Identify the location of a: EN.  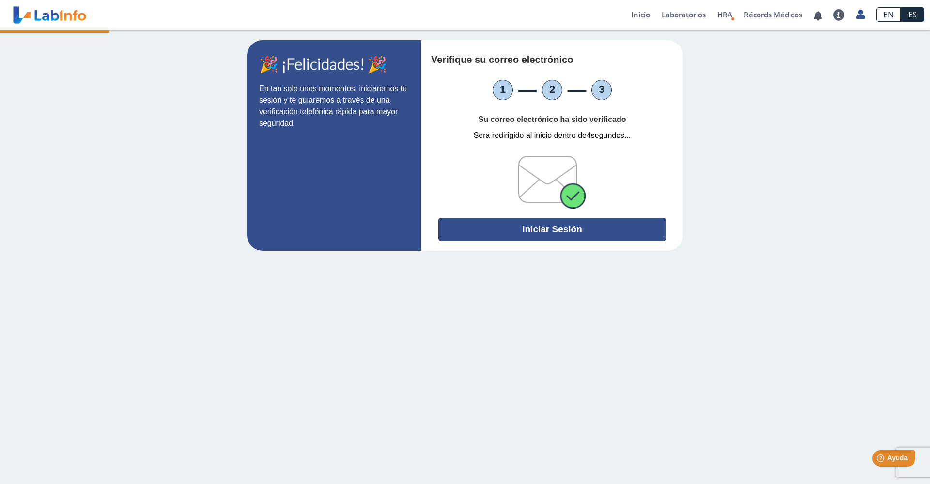
(888, 15).